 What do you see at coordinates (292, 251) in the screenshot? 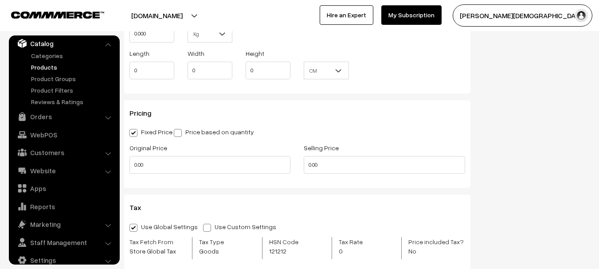
I see `span: 121212` at bounding box center [292, 251].